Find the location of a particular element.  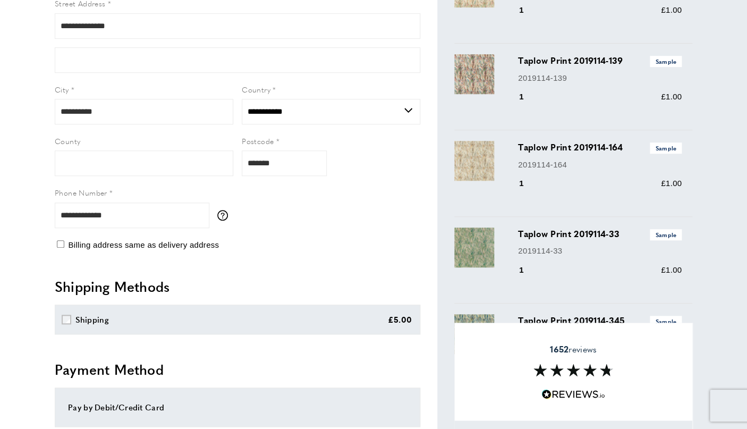

p: 2019114-139 is located at coordinates (600, 78).